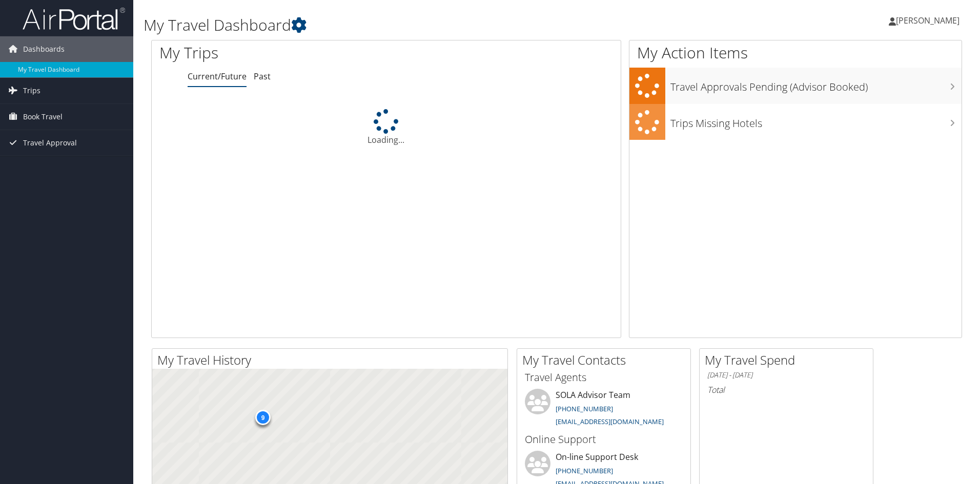 The width and height of the screenshot is (980, 484). Describe the element at coordinates (333, 360) in the screenshot. I see `h2: My Travel History` at that location.